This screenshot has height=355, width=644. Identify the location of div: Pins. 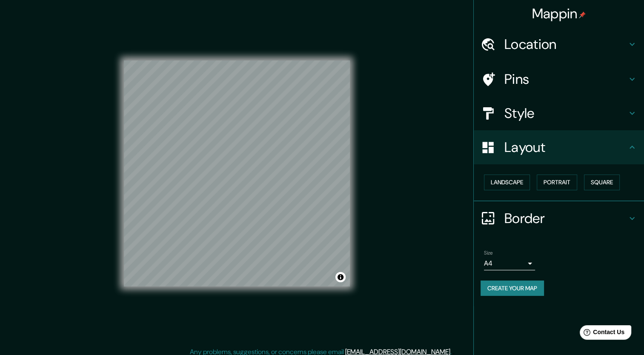
(559, 80).